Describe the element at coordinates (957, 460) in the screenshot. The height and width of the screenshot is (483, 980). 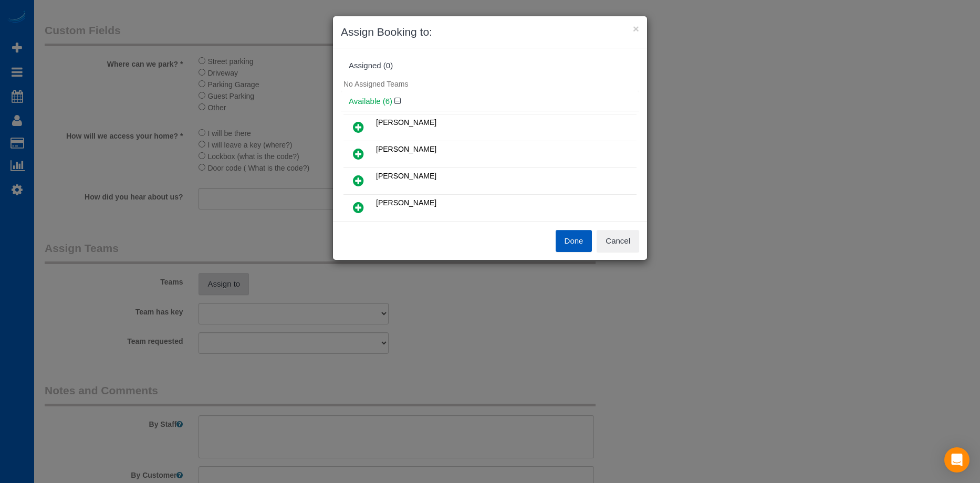
I see `div: Open Intercom Messenger` at that location.